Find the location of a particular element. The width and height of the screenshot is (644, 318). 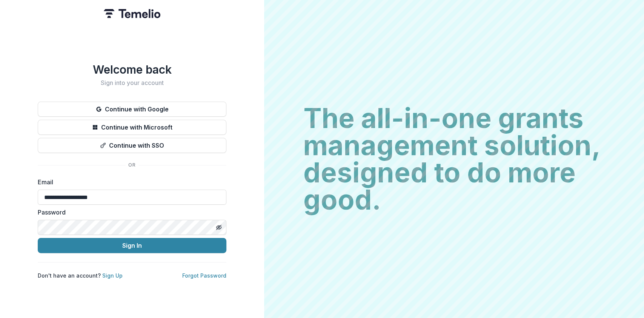

button: Continue with Microsoft is located at coordinates (132, 127).